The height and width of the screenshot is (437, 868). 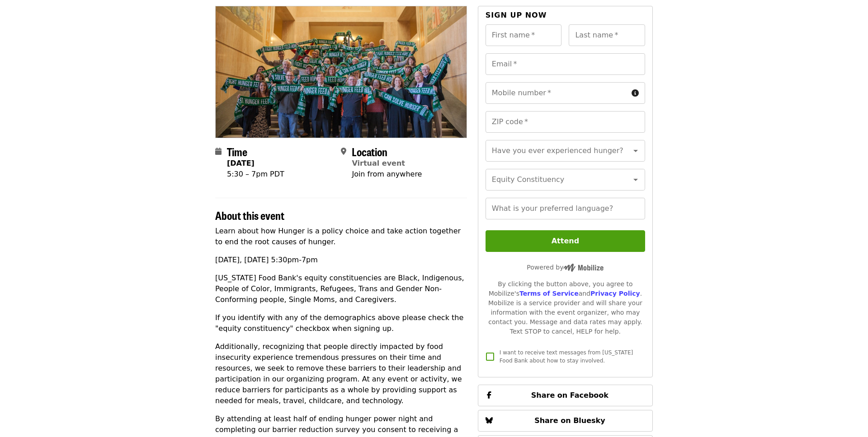 What do you see at coordinates (237, 151) in the screenshot?
I see `span: Time` at bounding box center [237, 151].